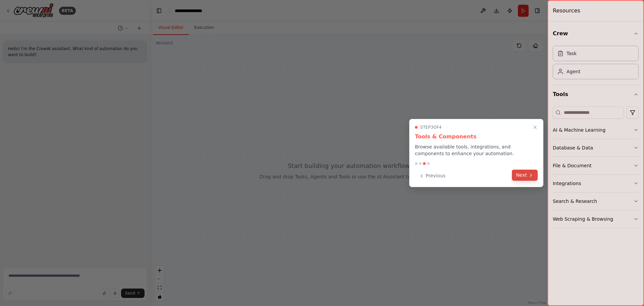 The image size is (644, 306). I want to click on button: Next, so click(525, 175).